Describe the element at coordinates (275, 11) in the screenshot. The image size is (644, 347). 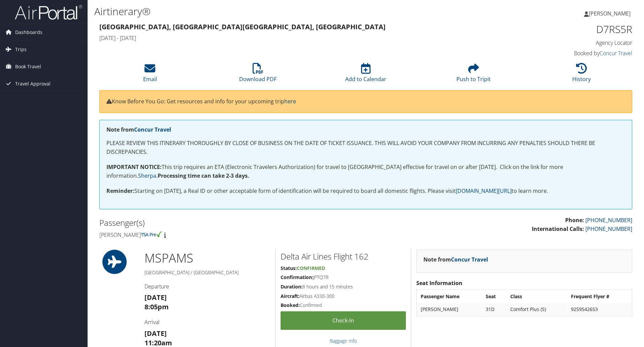
I see `h1: Airtinerary®` at that location.